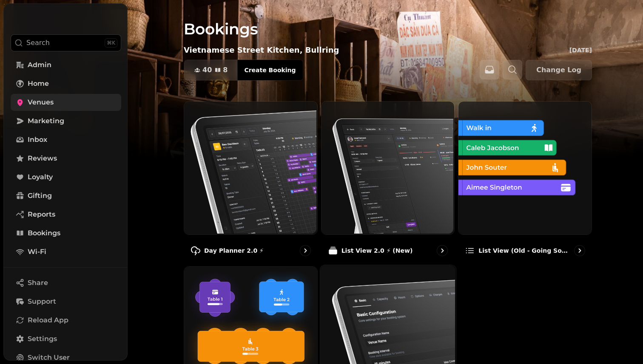  I want to click on span: Home, so click(38, 84).